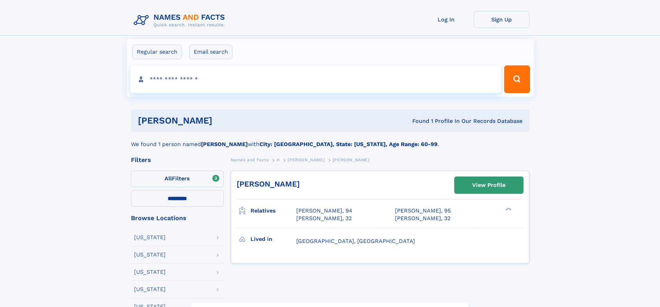  I want to click on div: View Profile, so click(489, 185).